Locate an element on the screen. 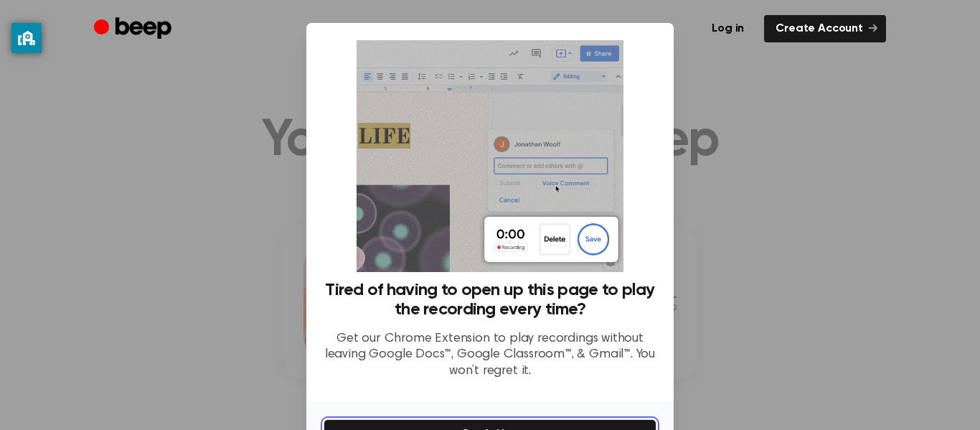 The image size is (980, 430). a: Log in is located at coordinates (728, 29).